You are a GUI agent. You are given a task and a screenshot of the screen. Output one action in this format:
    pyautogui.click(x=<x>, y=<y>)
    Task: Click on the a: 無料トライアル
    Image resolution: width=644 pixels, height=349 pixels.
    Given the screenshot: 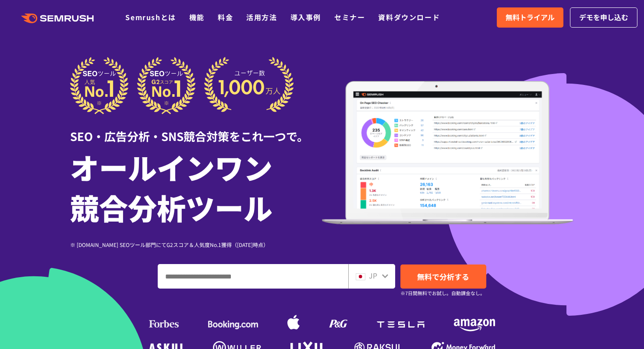 What is the action you would take?
    pyautogui.click(x=530, y=17)
    